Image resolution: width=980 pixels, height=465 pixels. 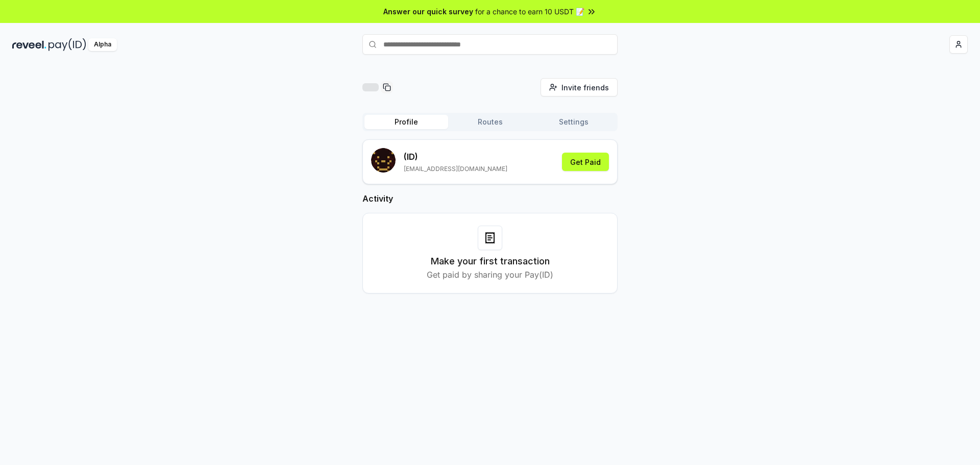 I want to click on img: pay_id, so click(x=68, y=45).